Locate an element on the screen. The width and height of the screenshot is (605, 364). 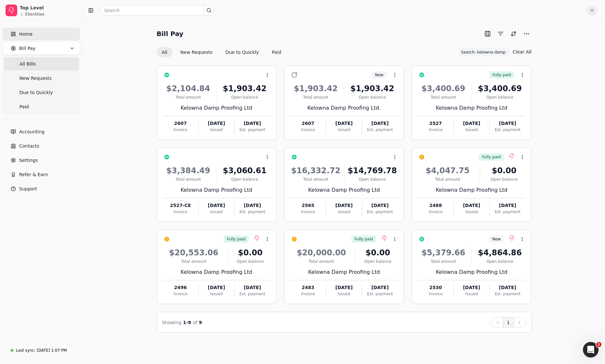
span: 9 is located at coordinates (201, 323).